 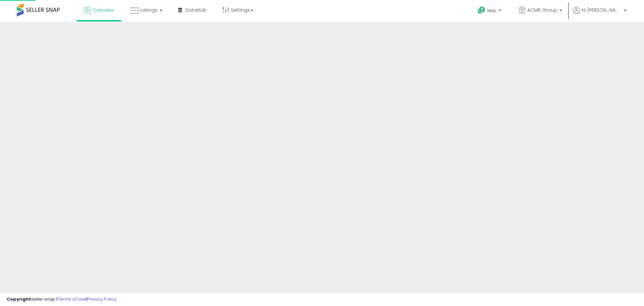 I want to click on span: Listings, so click(x=149, y=10).